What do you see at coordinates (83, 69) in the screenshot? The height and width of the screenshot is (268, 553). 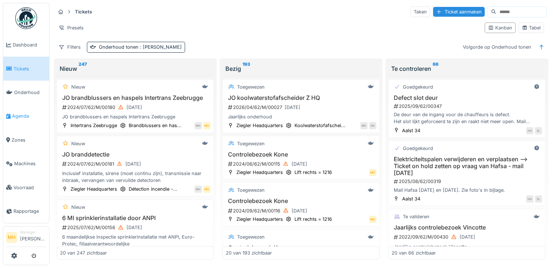 I see `sup: 247` at bounding box center [83, 69].